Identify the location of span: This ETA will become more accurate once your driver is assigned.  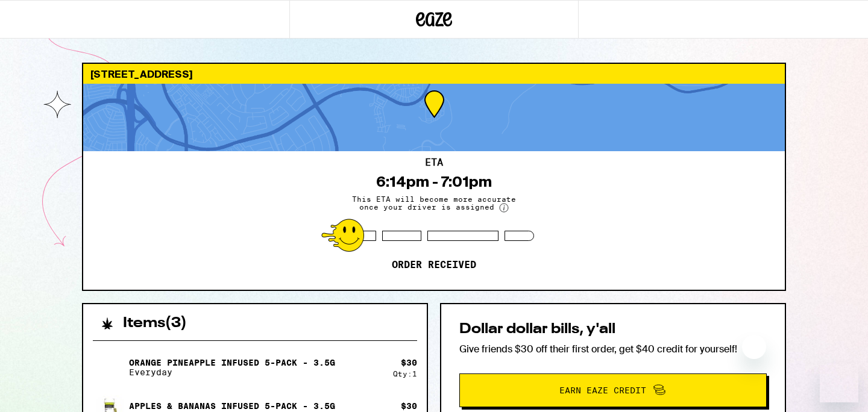
(434, 204).